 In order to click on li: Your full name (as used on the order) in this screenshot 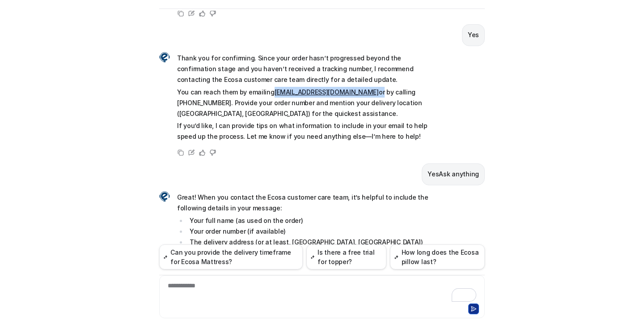, I will do `click(313, 220)`.